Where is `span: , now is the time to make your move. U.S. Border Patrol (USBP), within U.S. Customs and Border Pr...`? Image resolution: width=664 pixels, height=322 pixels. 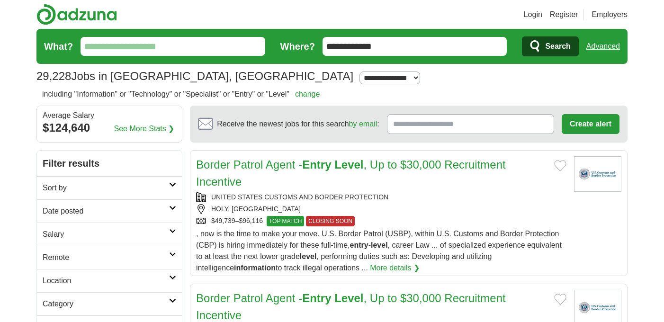
span: , now is the time to make your move. U.S. Border Patrol (USBP), within U.S. Customs and Border Pr... is located at coordinates (379, 250).